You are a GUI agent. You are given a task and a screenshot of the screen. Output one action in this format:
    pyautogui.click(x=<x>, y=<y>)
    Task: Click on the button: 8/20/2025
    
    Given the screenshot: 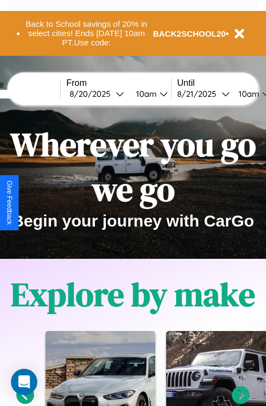 What is the action you would take?
    pyautogui.click(x=96, y=94)
    